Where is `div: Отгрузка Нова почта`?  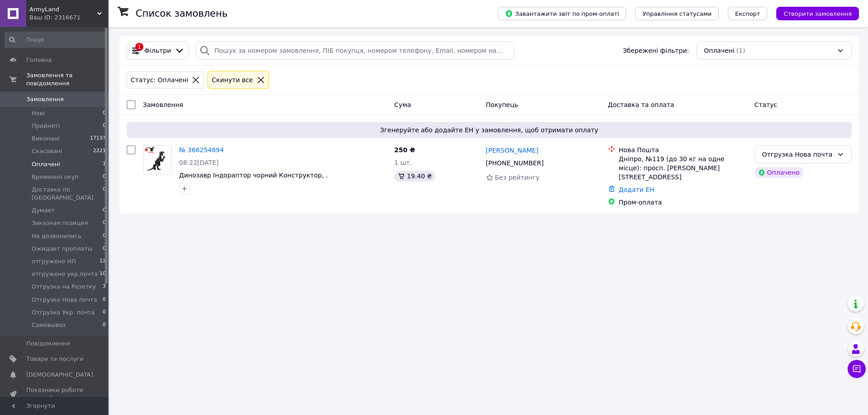
div: Отгрузка Нова почта is located at coordinates (797, 155).